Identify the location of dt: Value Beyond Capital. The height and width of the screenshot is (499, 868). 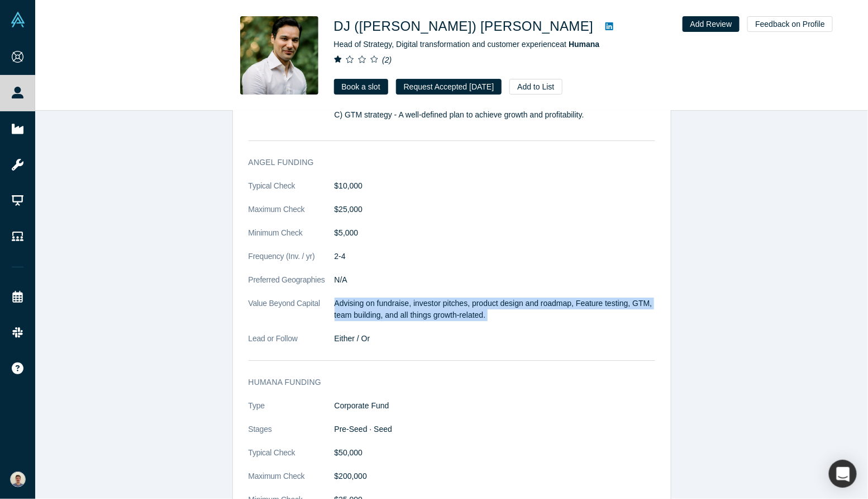
(292, 315).